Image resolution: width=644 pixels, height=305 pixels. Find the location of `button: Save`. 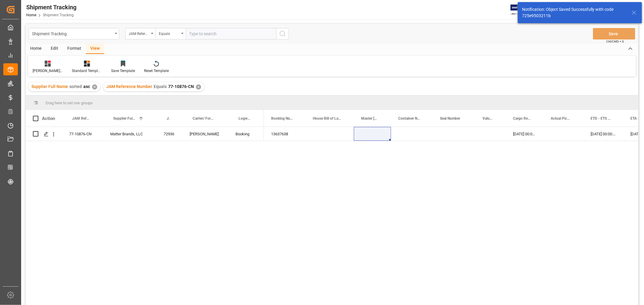

button: Save is located at coordinates (614, 34).